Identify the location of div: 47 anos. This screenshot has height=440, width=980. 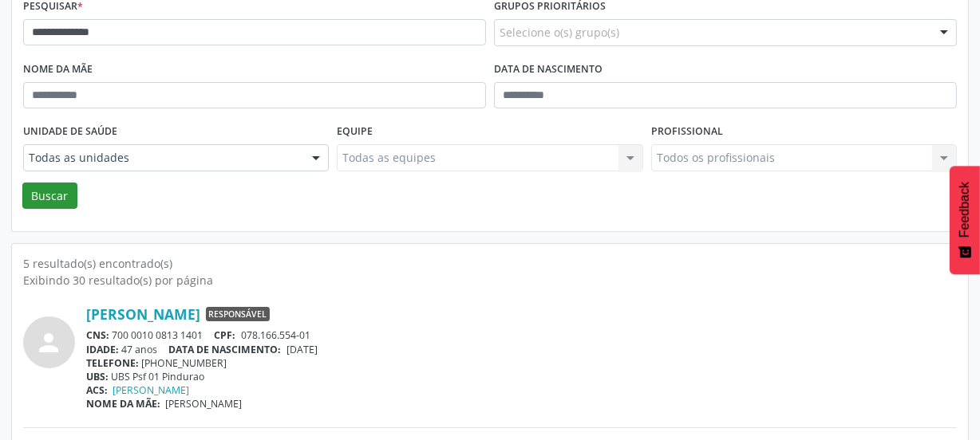
(521, 349).